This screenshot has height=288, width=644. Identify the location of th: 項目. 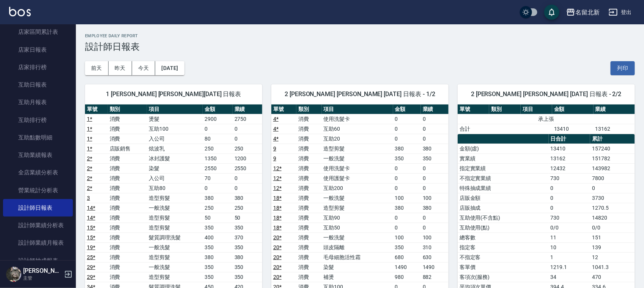
(358, 109).